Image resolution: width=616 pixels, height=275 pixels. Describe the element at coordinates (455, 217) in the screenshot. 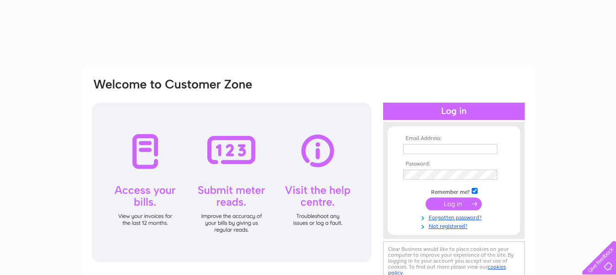

I see `a: Forgotten password?` at that location.